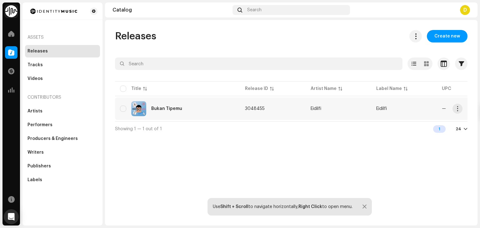 The image size is (480, 228). Describe the element at coordinates (167, 109) in the screenshot. I see `div: Bukan Tipemu` at that location.